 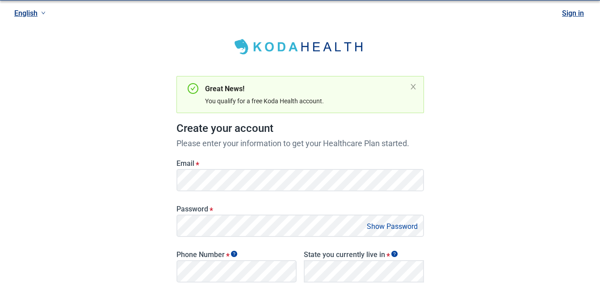 What do you see at coordinates (364, 254) in the screenshot?
I see `label: State you currently live in` at bounding box center [364, 254].